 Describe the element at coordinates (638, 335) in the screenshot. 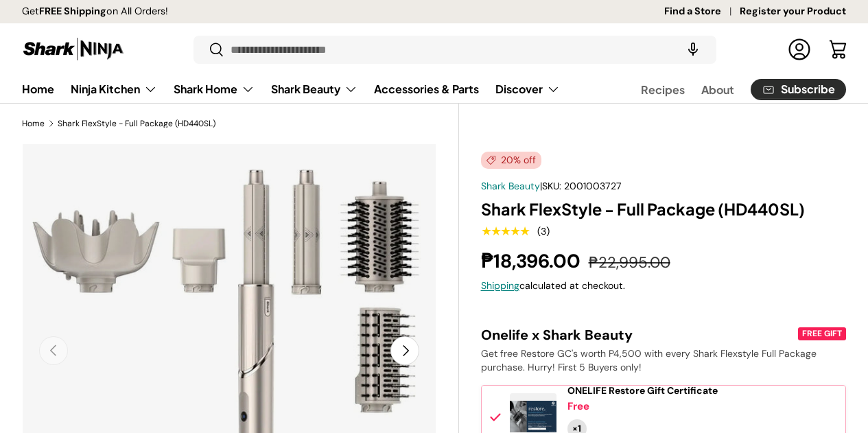

I see `div: Onelife x Shark Beauty` at that location.